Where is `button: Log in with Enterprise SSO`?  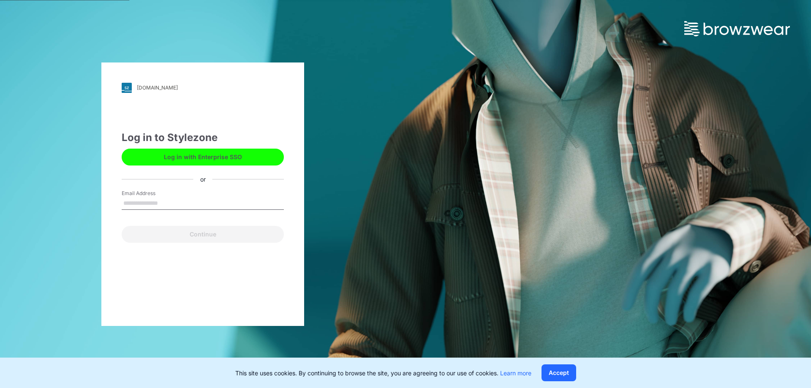
button: Log in with Enterprise SSO is located at coordinates (203, 157).